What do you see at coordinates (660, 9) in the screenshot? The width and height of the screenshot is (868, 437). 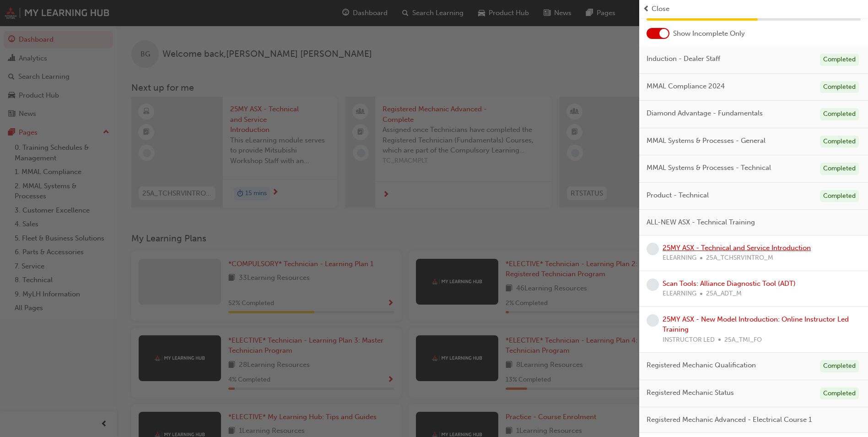 I see `span: Close` at bounding box center [660, 9].